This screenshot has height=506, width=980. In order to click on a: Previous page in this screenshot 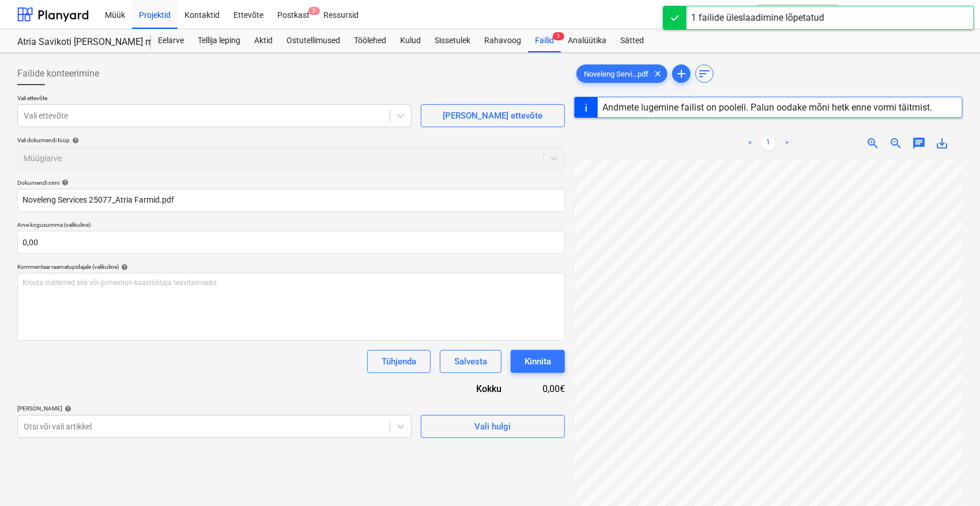, I will do `click(750, 143)`.